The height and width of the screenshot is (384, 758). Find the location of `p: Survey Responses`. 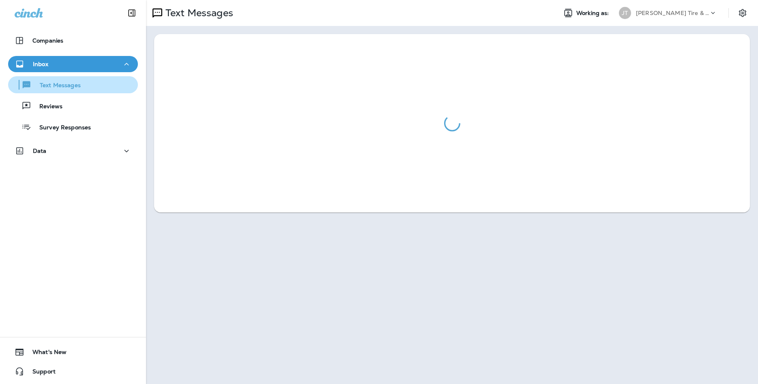

p: Survey Responses is located at coordinates (61, 128).